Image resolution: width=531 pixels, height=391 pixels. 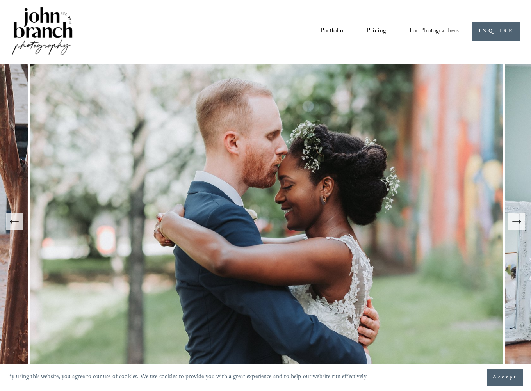 I want to click on a: Pricing, so click(x=376, y=32).